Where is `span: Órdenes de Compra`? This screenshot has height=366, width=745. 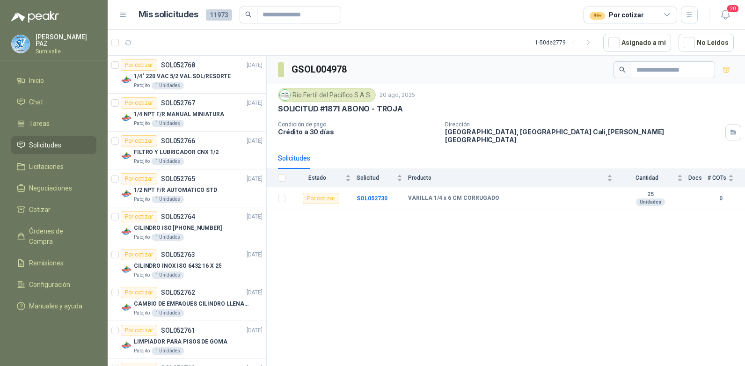 span: Órdenes de Compra is located at coordinates (58, 236).